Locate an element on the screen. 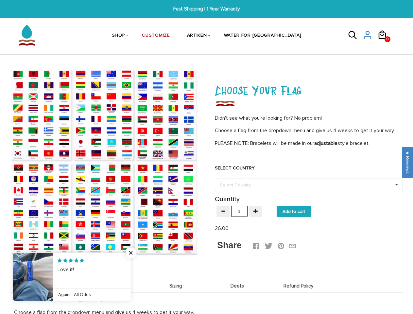  span: Sizing is located at coordinates (176, 286).